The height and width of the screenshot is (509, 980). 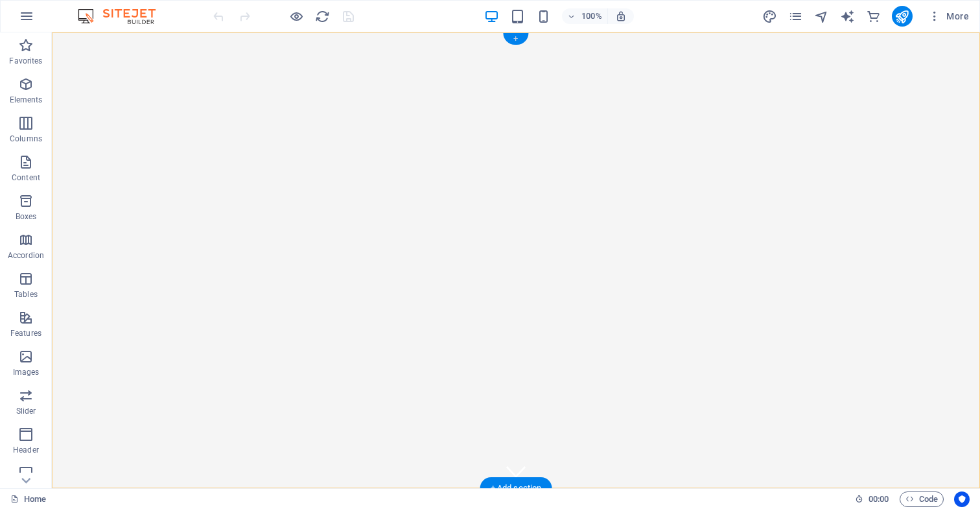 What do you see at coordinates (922, 499) in the screenshot?
I see `span: Code` at bounding box center [922, 499].